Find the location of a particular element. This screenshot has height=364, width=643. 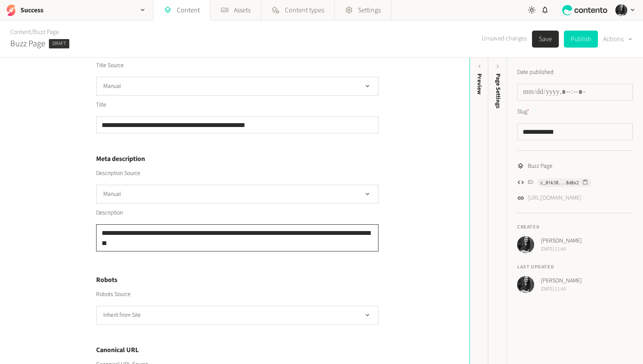

label: Title is located at coordinates (101, 105).